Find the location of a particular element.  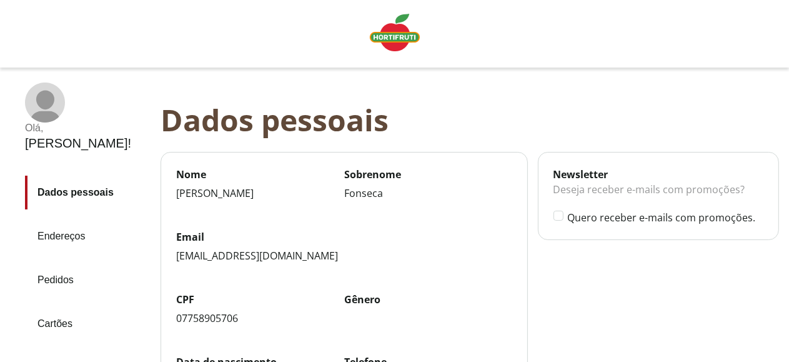

div: Deseja receber e-mails com promoções? is located at coordinates (658, 196).